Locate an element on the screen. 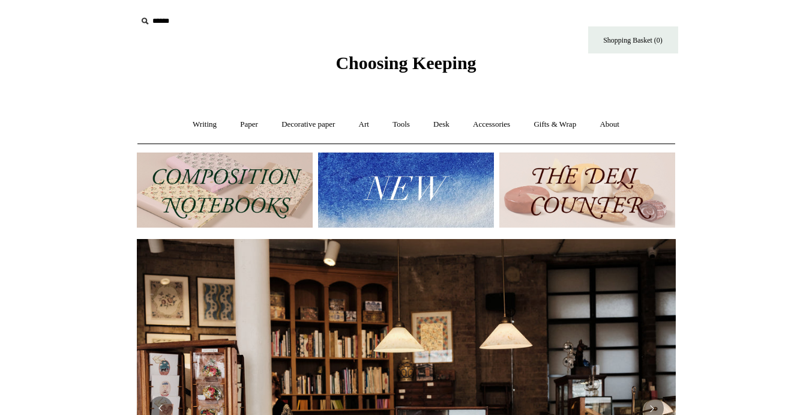 The width and height of the screenshot is (812, 415). span: Choosing Keeping is located at coordinates (406, 62).